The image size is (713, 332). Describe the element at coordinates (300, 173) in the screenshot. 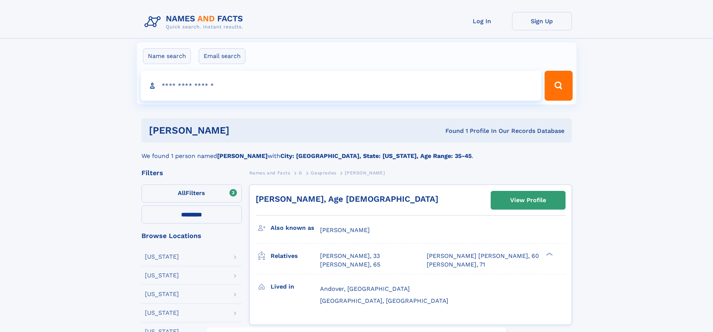

I see `span: G` at that location.